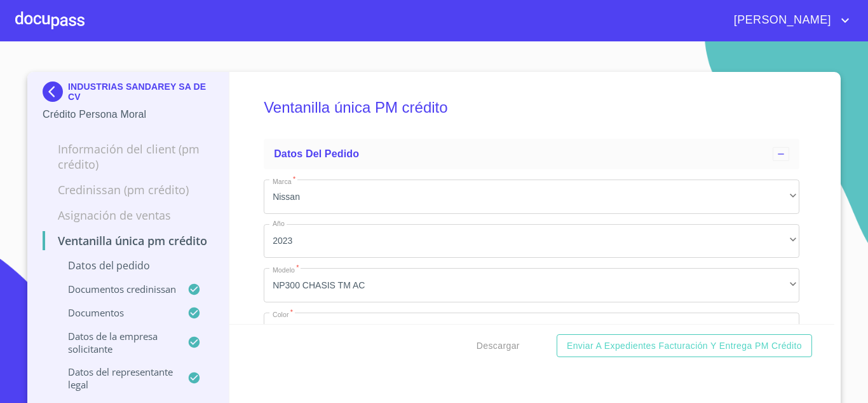  I want to click on p: Datos de la empresa solicitante, so click(115, 342).